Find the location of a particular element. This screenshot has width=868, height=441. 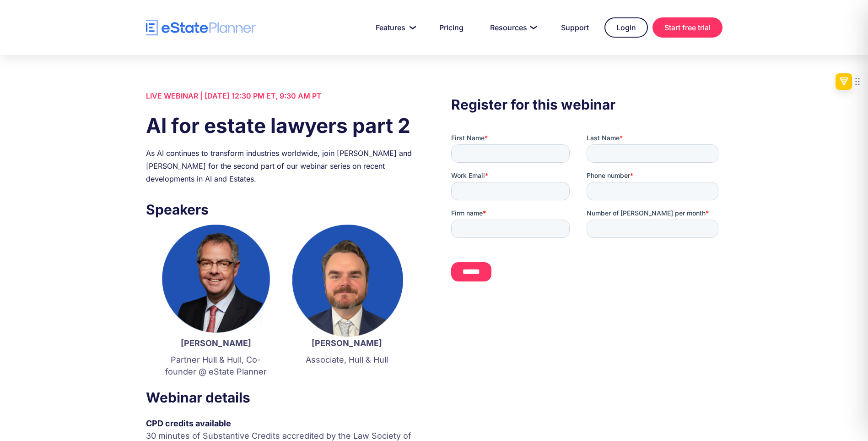

h3: Webinar details is located at coordinates (282, 397).